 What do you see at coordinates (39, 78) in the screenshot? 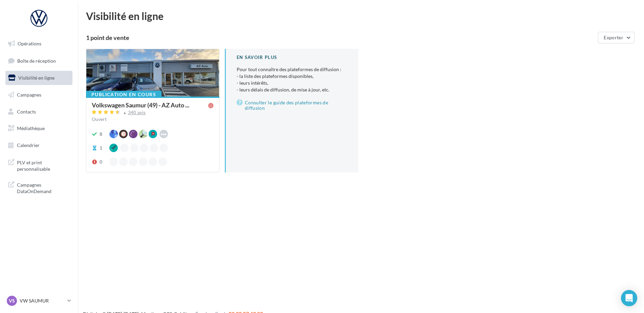
I see `a: Visibilité en ligne` at bounding box center [39, 78].